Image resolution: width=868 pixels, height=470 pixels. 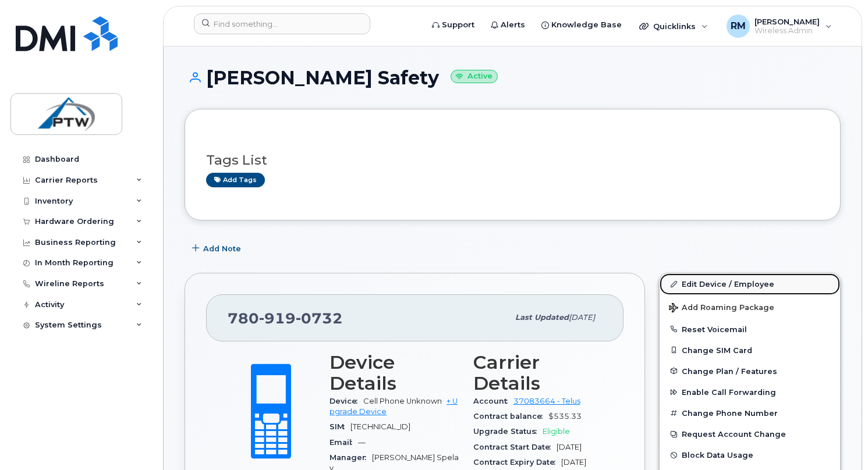 What do you see at coordinates (749, 455) in the screenshot?
I see `button: Block Data Usage` at bounding box center [749, 455].